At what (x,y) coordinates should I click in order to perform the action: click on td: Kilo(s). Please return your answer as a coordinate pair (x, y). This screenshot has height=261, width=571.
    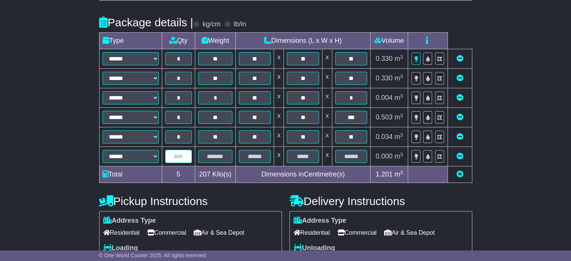
    Looking at the image, I should click on (215, 175).